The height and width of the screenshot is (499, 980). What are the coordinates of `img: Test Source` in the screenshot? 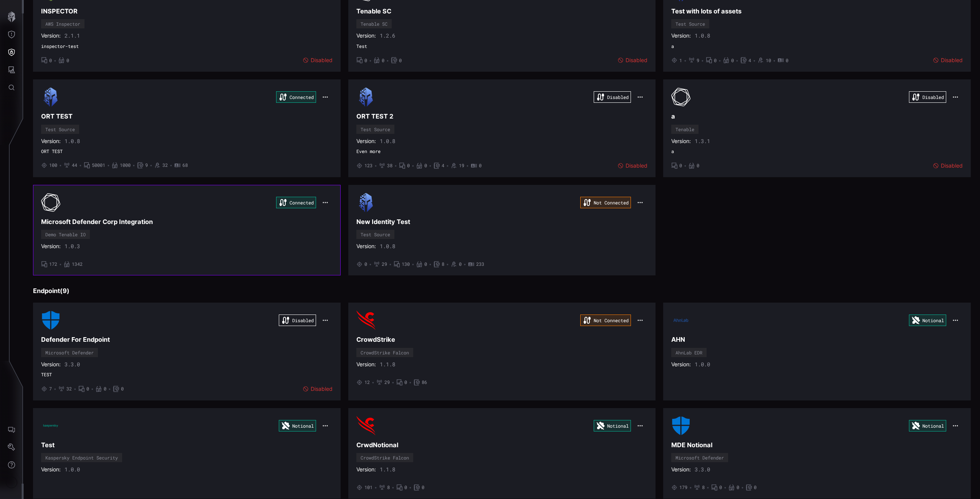 It's located at (51, 97).